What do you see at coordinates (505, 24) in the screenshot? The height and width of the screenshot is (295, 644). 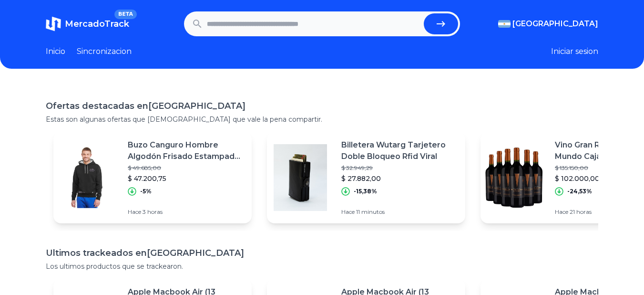 I see `img: Argentina` at bounding box center [505, 24].